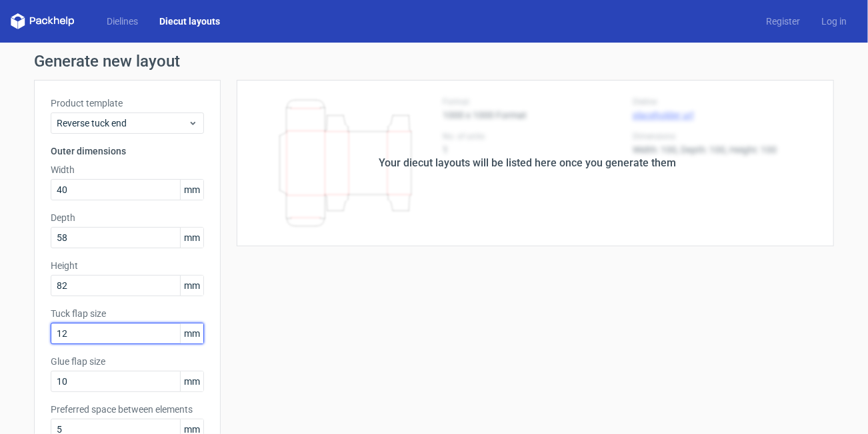  I want to click on label: Tuck flap size, so click(128, 314).